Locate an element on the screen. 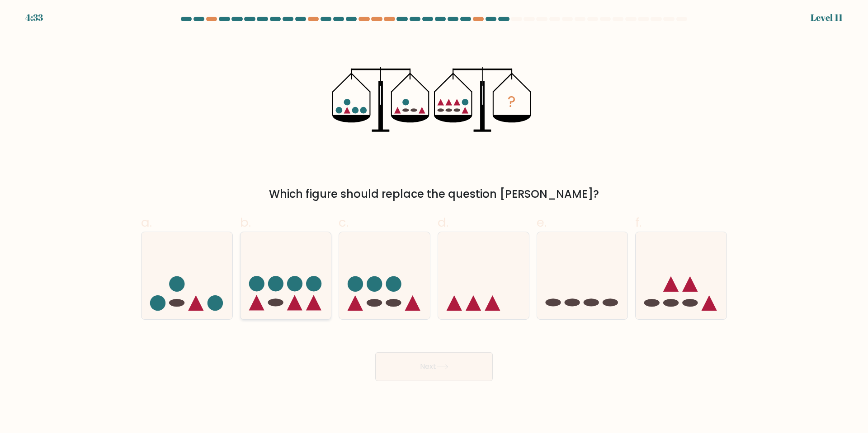  div: Level 11 is located at coordinates (826, 17).